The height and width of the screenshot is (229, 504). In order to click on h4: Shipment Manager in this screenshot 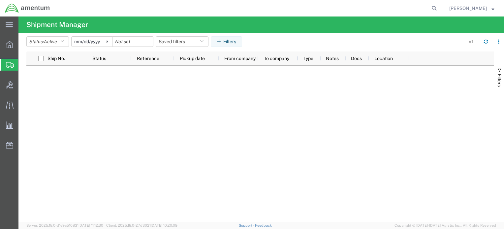, I will do `click(57, 25)`.